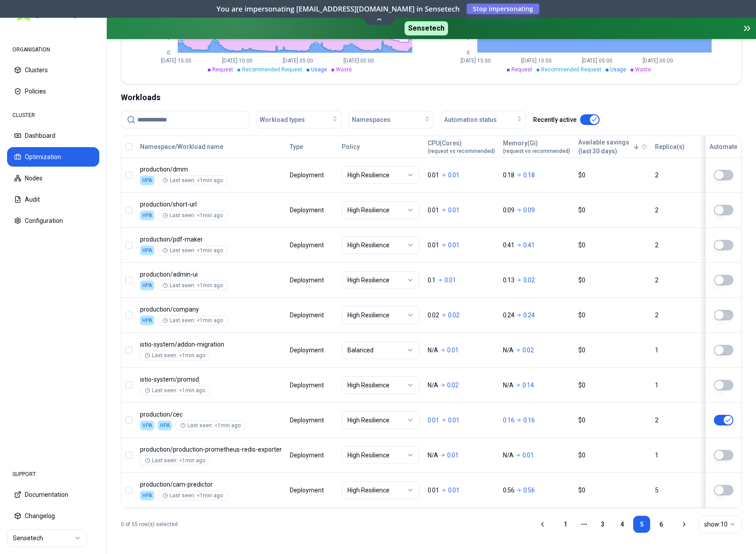 The height and width of the screenshot is (554, 756). What do you see at coordinates (381, 147) in the screenshot?
I see `div: Policy` at bounding box center [381, 147].